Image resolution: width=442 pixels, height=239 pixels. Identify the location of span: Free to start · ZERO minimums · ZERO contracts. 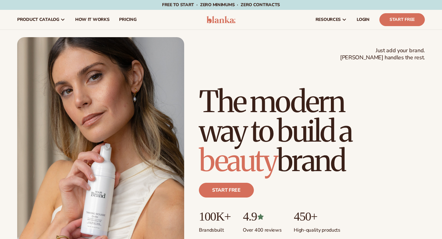
(221, 5).